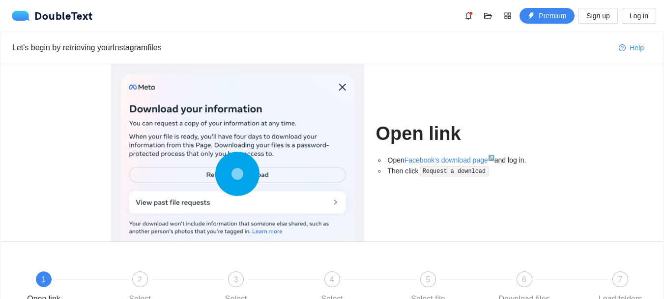 This screenshot has height=299, width=664. Describe the element at coordinates (332, 279) in the screenshot. I see `span: 4` at that location.